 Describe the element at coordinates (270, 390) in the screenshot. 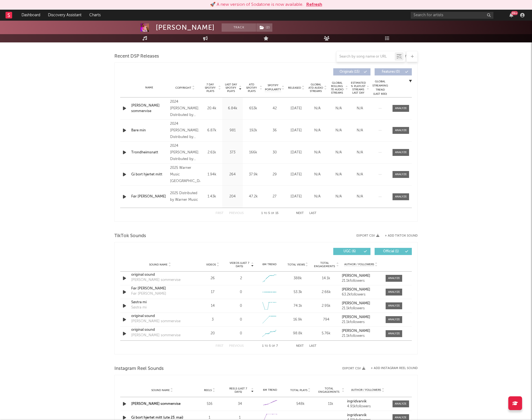

I see `div: 6M Trend` at that location.